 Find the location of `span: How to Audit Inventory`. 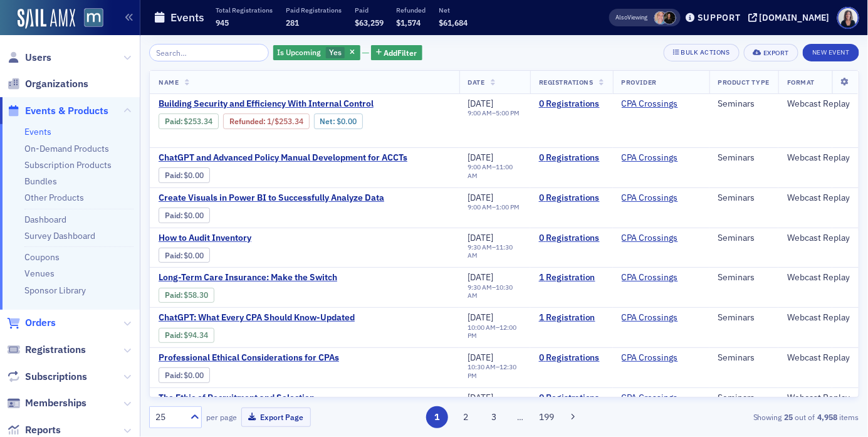

span: How to Audit Inventory is located at coordinates (264, 239).